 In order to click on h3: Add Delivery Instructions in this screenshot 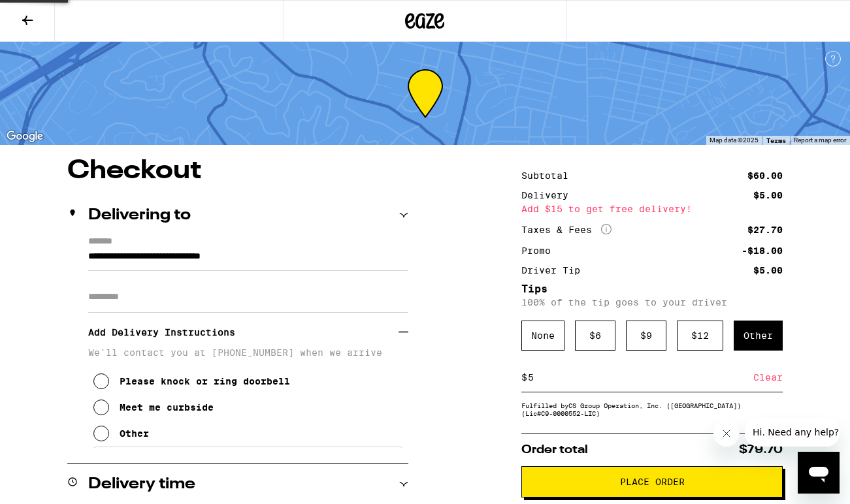, I will do `click(243, 332)`.